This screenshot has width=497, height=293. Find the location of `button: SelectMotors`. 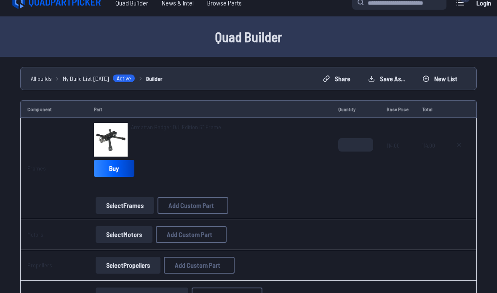

button: SelectMotors is located at coordinates (124, 235).